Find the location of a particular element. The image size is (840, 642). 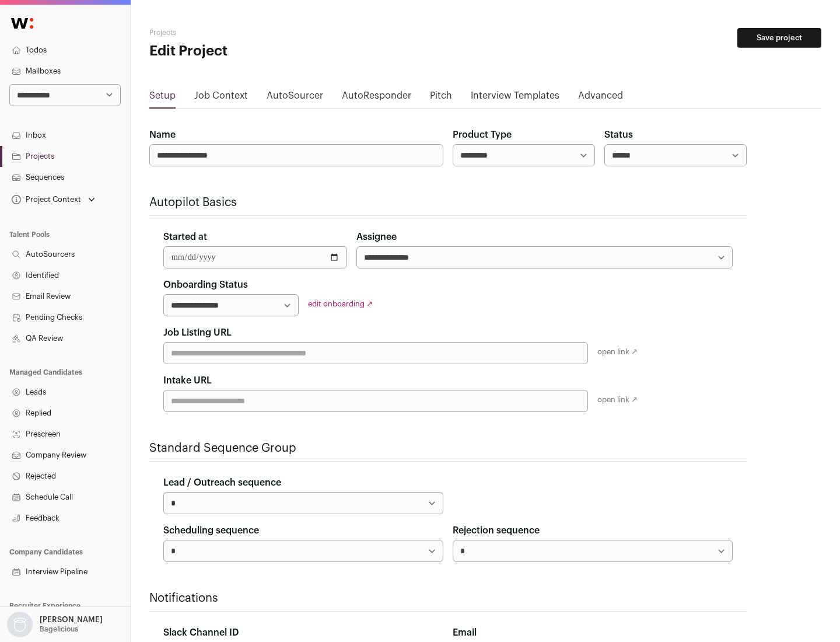

div: Project Context is located at coordinates (45, 200).